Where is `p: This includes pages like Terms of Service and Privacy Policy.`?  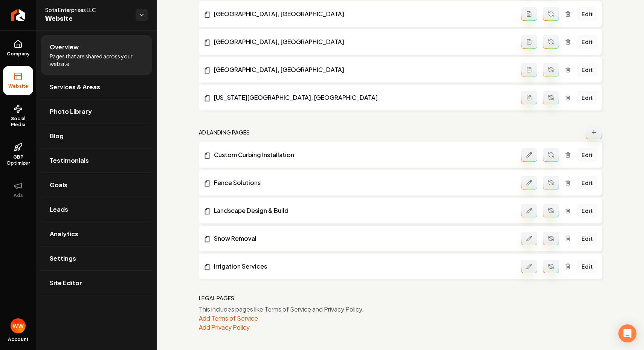
p: This includes pages like Terms of Service and Privacy Policy. is located at coordinates (401, 309).